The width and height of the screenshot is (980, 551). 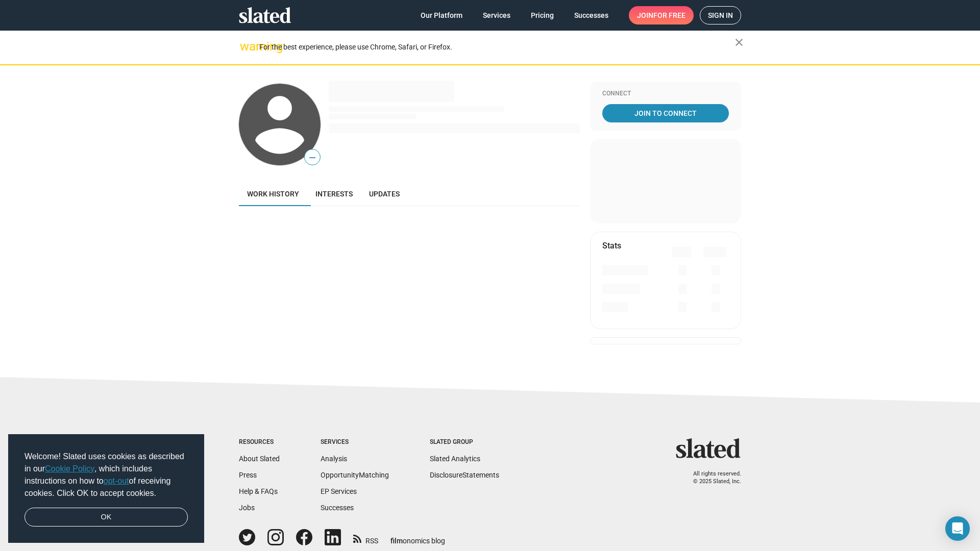 I want to click on a: dismiss cookie message, so click(x=106, y=517).